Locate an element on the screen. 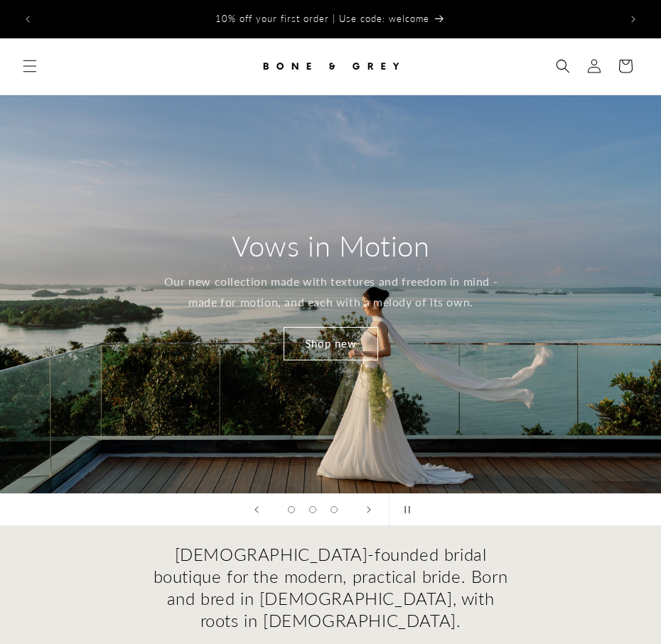 The image size is (661, 644). p: Our new collection made with textures and freedom in mind - made for motion, and each with a melo... is located at coordinates (330, 292).